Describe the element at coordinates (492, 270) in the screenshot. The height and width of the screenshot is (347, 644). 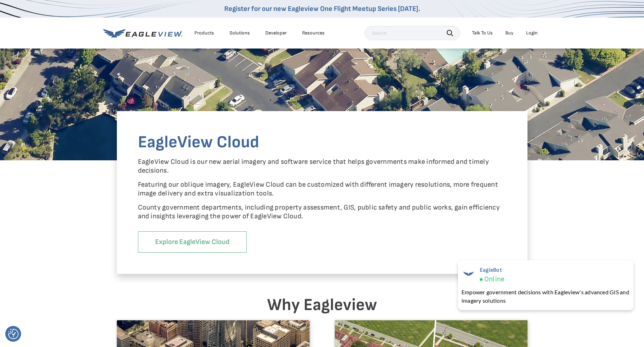
I see `span: EagleBot` at that location.